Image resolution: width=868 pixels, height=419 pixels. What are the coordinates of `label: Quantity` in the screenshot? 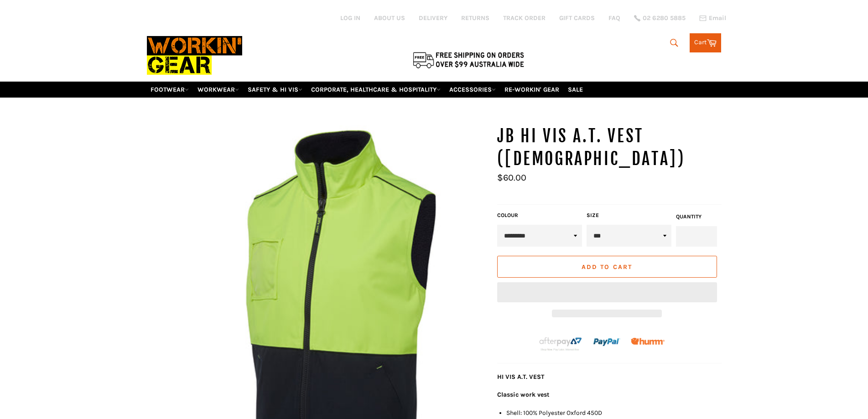 It's located at (696, 217).